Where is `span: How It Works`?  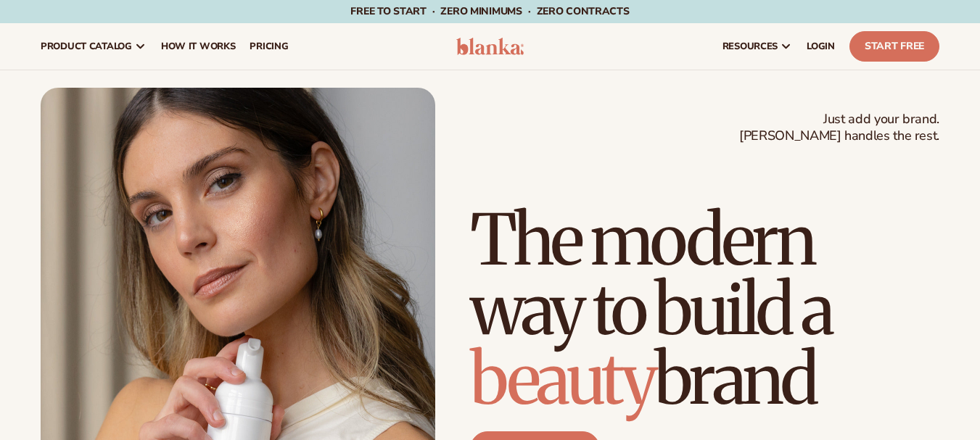 span: How It Works is located at coordinates (198, 46).